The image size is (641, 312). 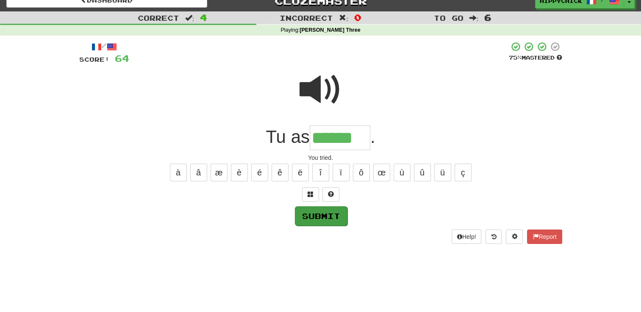 What do you see at coordinates (310, 195) in the screenshot?
I see `button: Switch sentence to multiple choice alt+p` at bounding box center [310, 195].